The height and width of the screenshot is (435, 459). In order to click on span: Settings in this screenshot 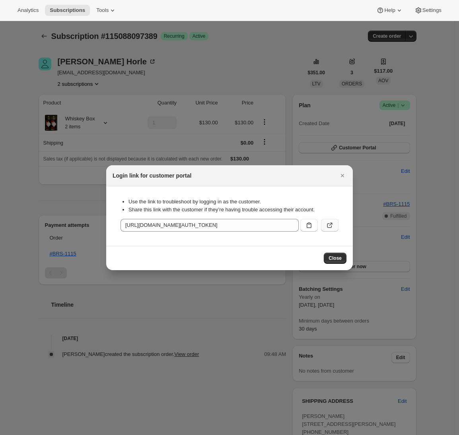, I will do `click(432, 10)`.